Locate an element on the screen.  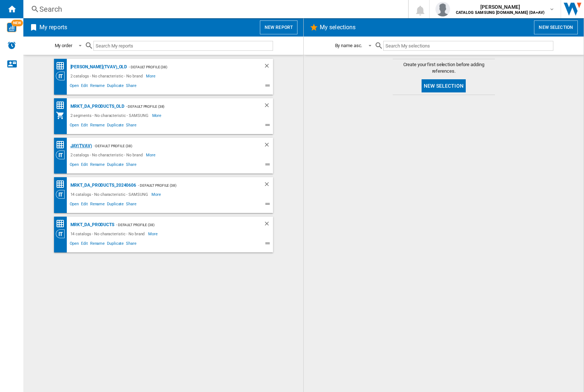
button: New report is located at coordinates (279, 28).